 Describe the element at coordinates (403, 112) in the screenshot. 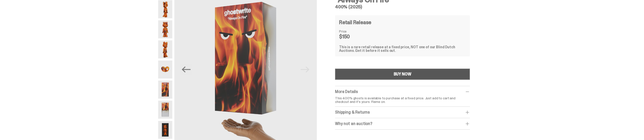

I see `div: Shipping & Returns` at that location.